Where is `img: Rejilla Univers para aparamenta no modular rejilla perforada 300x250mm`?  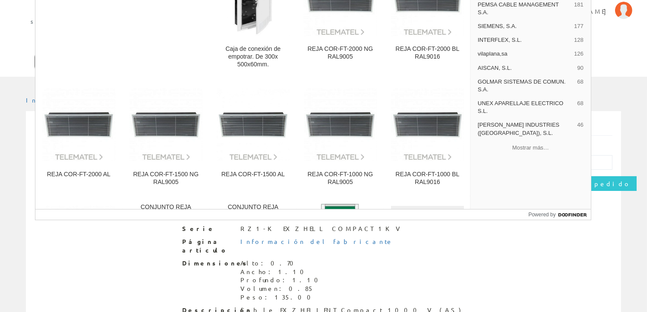 img: Rejilla Univers para aparamenta no modular rejilla perforada 300x250mm is located at coordinates (427, 242).